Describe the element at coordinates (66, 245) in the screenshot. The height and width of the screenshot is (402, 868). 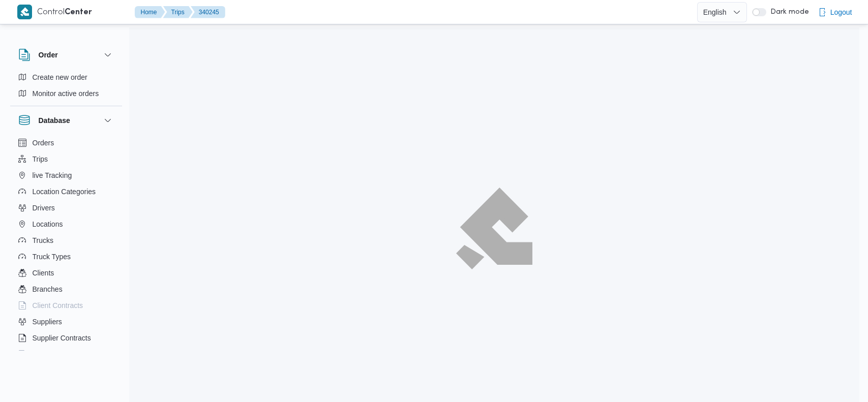
I see `div: Database` at that location.